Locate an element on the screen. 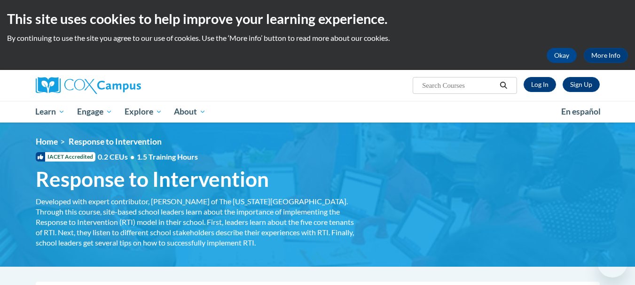 The height and width of the screenshot is (285, 635). p: By continuing to use the site you agree to our use of cookies. Use the ‘More info’ button to read... is located at coordinates (317, 38).